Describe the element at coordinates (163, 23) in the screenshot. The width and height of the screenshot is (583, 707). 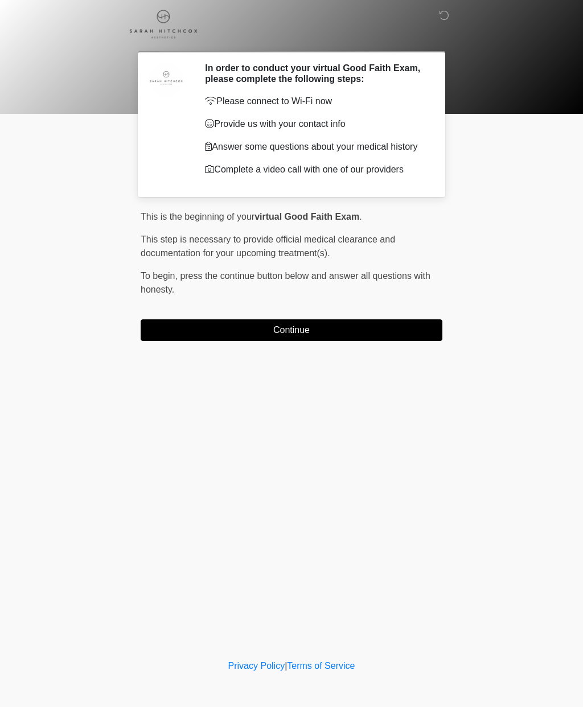
I see `img: Sarah Hitchcox Aesthetics Logo` at that location.